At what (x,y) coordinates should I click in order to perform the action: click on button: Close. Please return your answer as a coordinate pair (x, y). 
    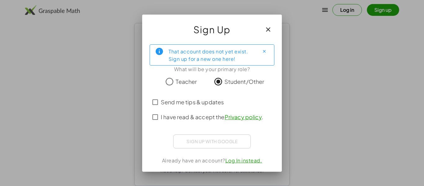
    Looking at the image, I should click on (264, 52).